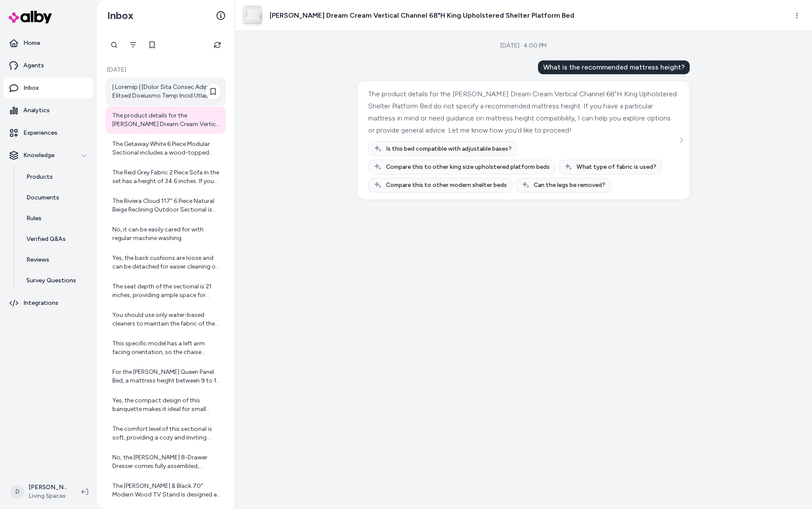  What do you see at coordinates (166, 177) in the screenshot?
I see `a: The Reid Grey Fabric 2 Piece Sofa in the set has a height of 34.6 inches. If you need the height ...` at bounding box center [166, 177].